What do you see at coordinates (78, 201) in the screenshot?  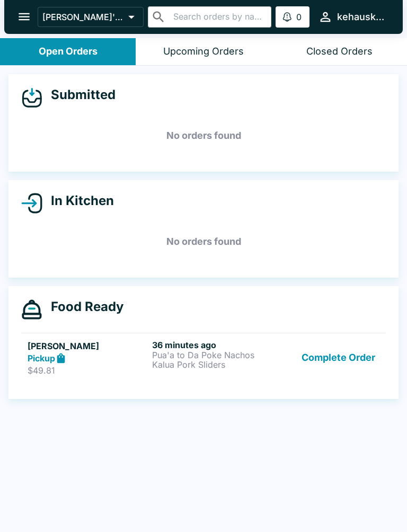 I see `h4: In Kitchen` at bounding box center [78, 201].